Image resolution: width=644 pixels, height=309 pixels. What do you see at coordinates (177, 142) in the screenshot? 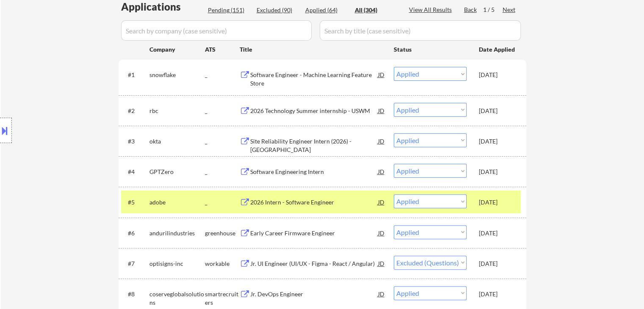
I see `div: okta` at bounding box center [177, 142].